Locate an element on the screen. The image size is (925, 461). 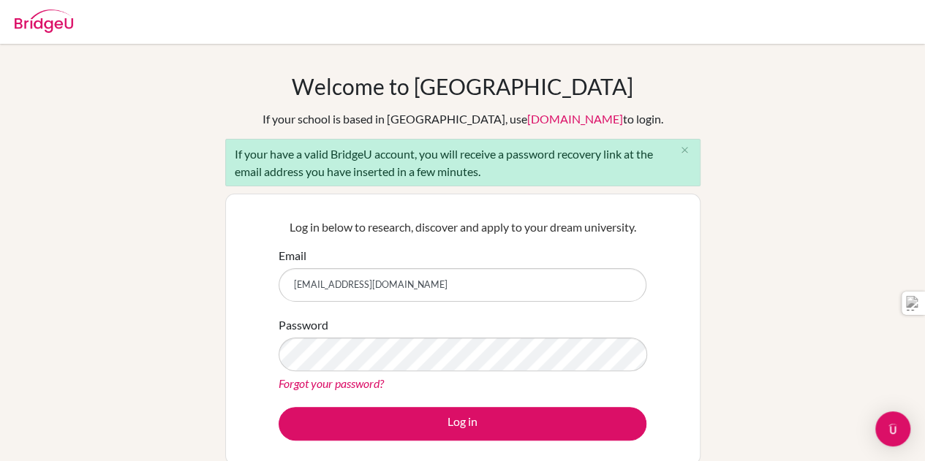
div: Open Intercom Messenger is located at coordinates (893, 429).